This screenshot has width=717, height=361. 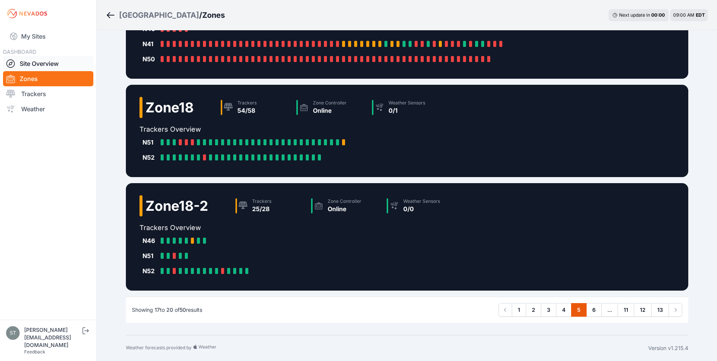 What do you see at coordinates (548, 310) in the screenshot?
I see `a: 3` at bounding box center [548, 310].